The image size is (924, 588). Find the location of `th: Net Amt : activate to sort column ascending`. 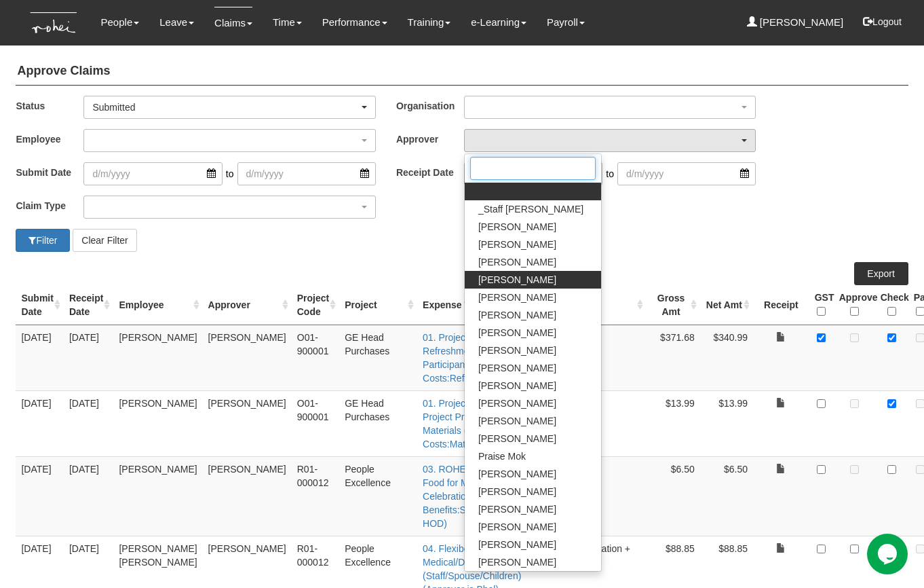

th: Net Amt : activate to sort column ascending is located at coordinates (727, 305).